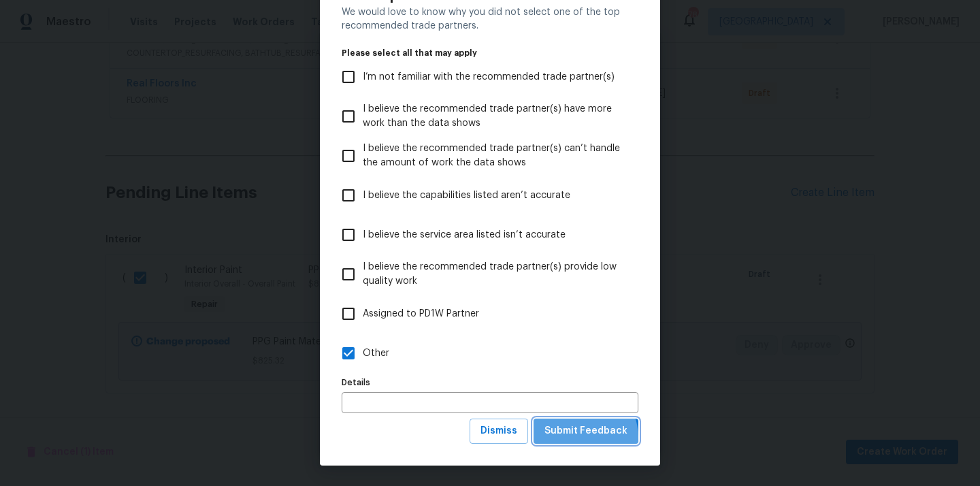  I want to click on label: Details, so click(490, 383).